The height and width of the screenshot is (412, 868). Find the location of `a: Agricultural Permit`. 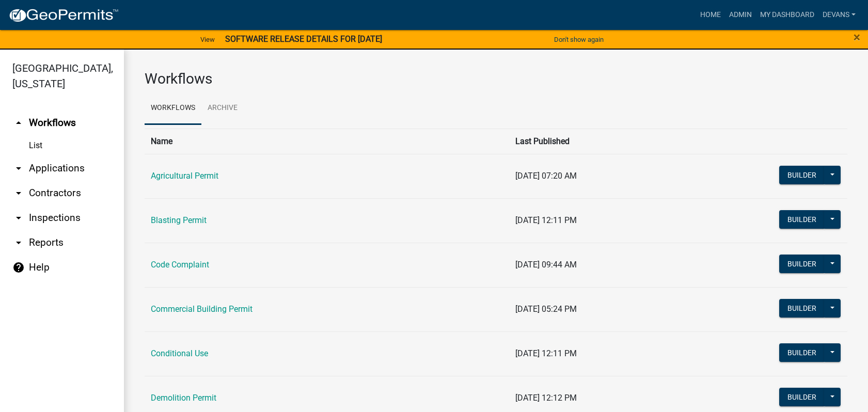

a: Agricultural Permit is located at coordinates (184, 176).